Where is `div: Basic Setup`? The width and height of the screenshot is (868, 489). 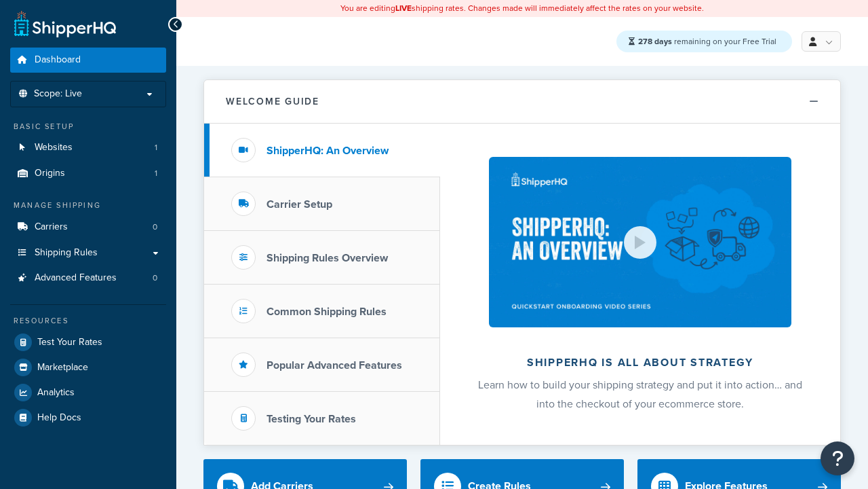
div: Basic Setup is located at coordinates (88, 126).